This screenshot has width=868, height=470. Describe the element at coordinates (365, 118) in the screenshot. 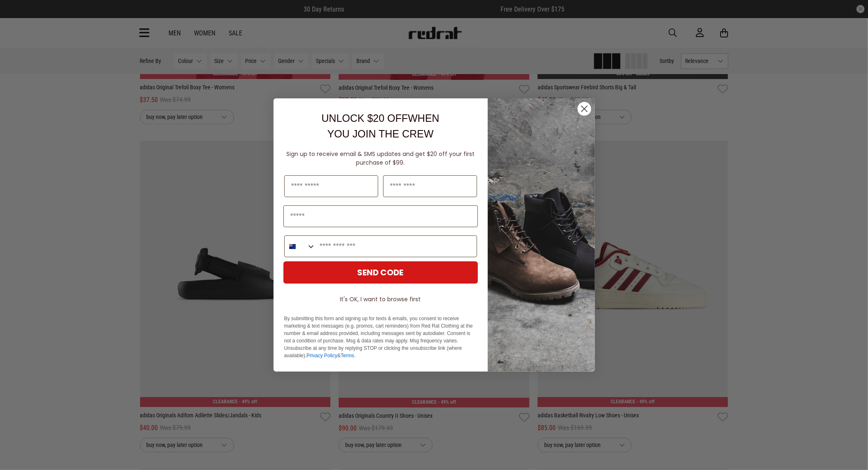

I see `span: UNLOCK $20 OFF` at that location.